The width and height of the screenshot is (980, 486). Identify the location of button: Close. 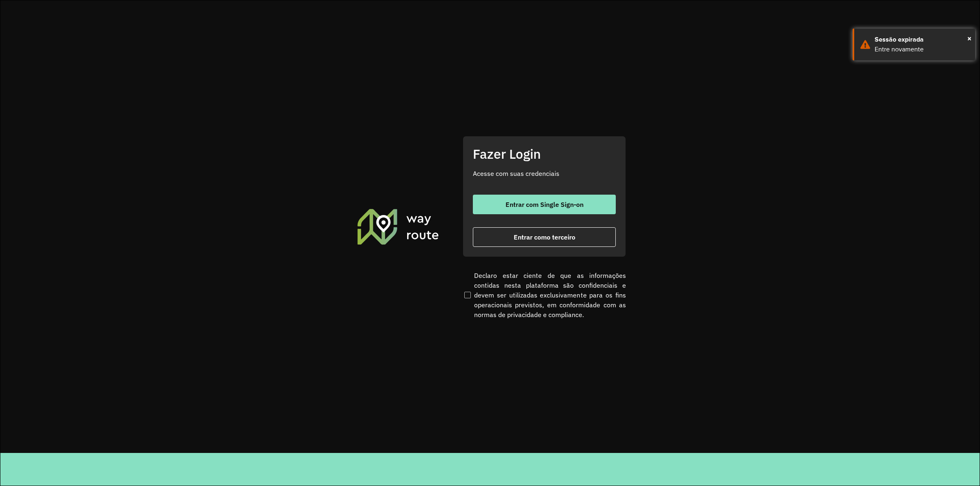
(969, 38).